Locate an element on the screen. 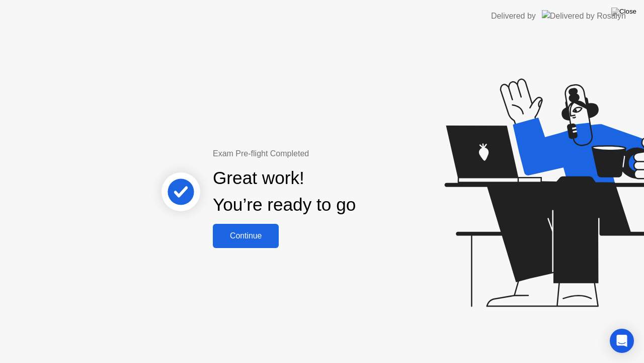 Image resolution: width=644 pixels, height=363 pixels. img: Delivered by Rosalyn is located at coordinates (584, 15).